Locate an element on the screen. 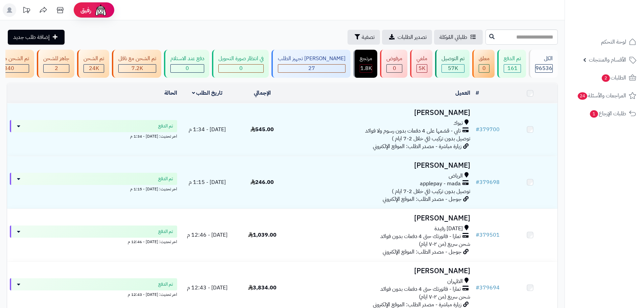  a: مرفوض 0 is located at coordinates (394, 64).